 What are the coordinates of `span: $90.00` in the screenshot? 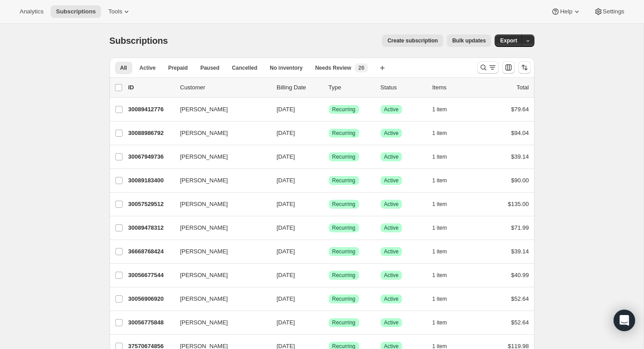 It's located at (520, 180).